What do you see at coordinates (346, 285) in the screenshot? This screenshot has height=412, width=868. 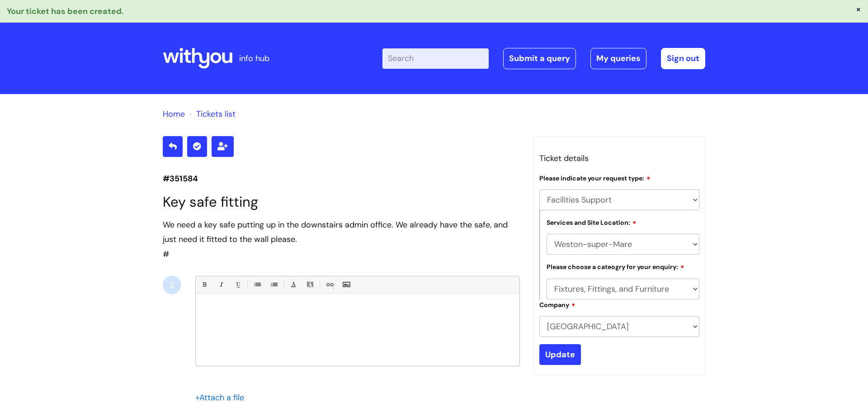 I see `a: Insert Image...` at bounding box center [346, 285].